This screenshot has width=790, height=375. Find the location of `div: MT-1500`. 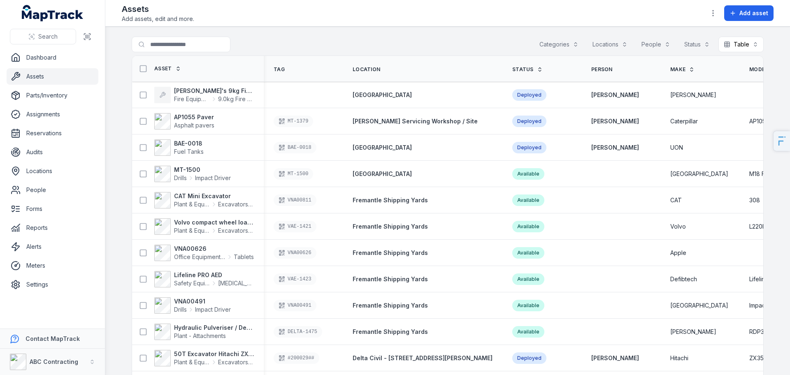

div: MT-1500 is located at coordinates (293, 174).